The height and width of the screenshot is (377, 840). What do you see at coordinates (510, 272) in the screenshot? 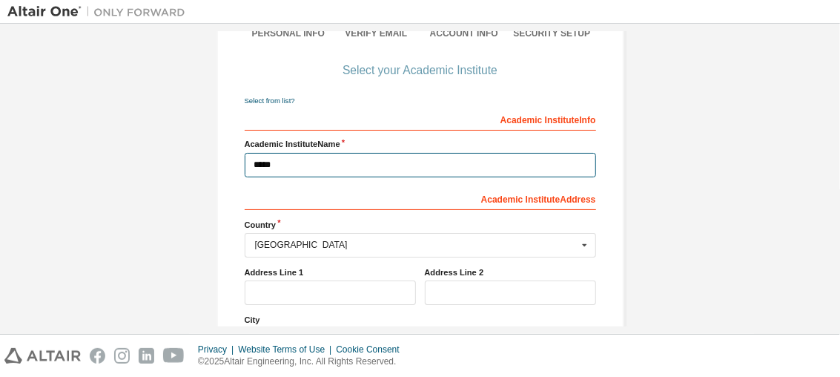
I see `label: Address Line 2` at bounding box center [510, 272].